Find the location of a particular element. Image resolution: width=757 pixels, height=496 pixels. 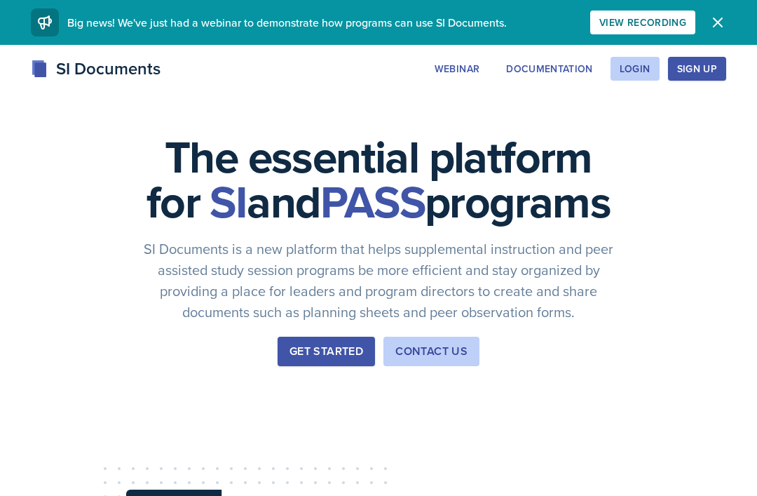

button: Contact Us is located at coordinates (431, 351).